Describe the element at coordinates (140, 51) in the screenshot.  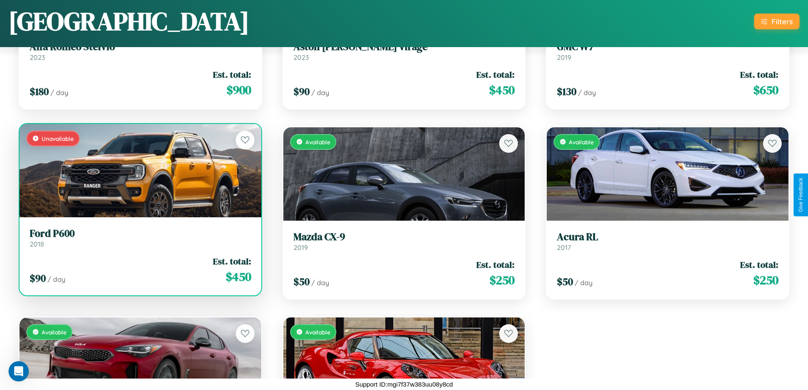
I see `a: Alfa Romeo Stelvio2023` at that location.